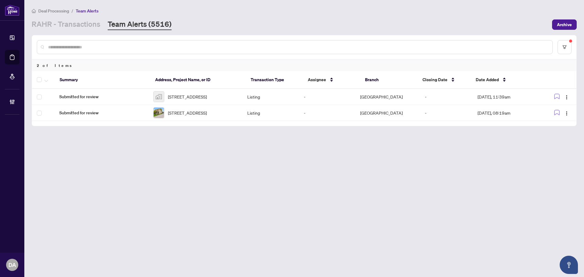 The height and width of the screenshot is (277, 584). Describe the element at coordinates (12, 10) in the screenshot. I see `img: logo` at that location.